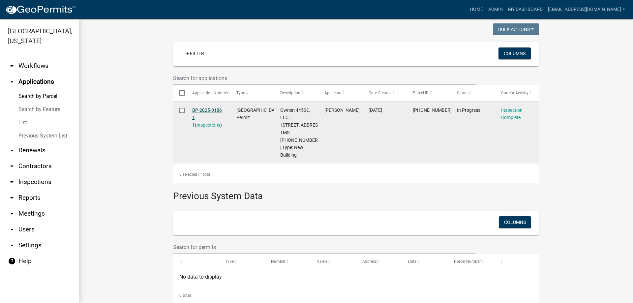  I want to click on input: Search for permits, so click(325, 247).